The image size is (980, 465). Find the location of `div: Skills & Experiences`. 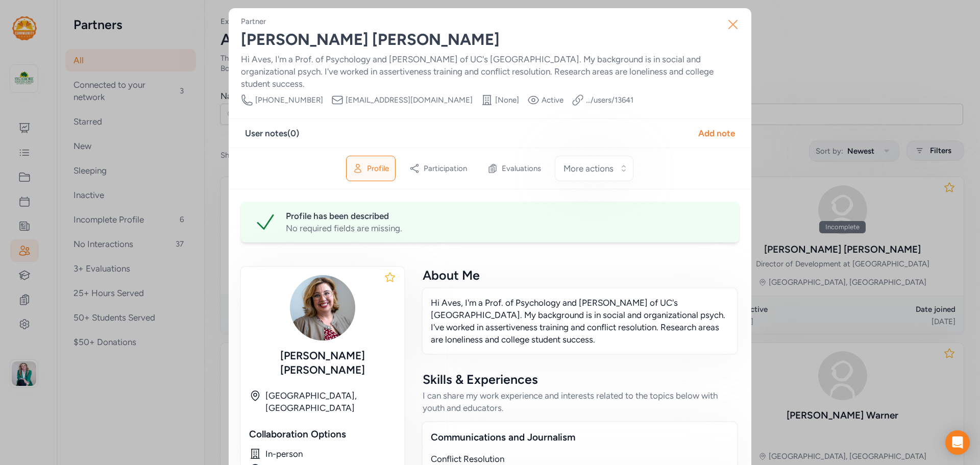

div: Skills & Experiences is located at coordinates (579, 379).